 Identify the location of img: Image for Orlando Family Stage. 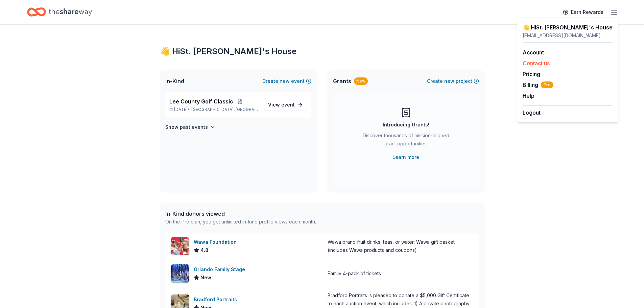
(180, 274).